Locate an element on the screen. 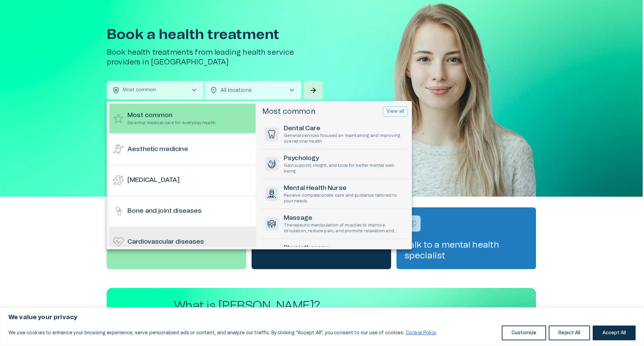 Image resolution: width=644 pixels, height=346 pixels. h6: Physiotherapy is located at coordinates (344, 248).